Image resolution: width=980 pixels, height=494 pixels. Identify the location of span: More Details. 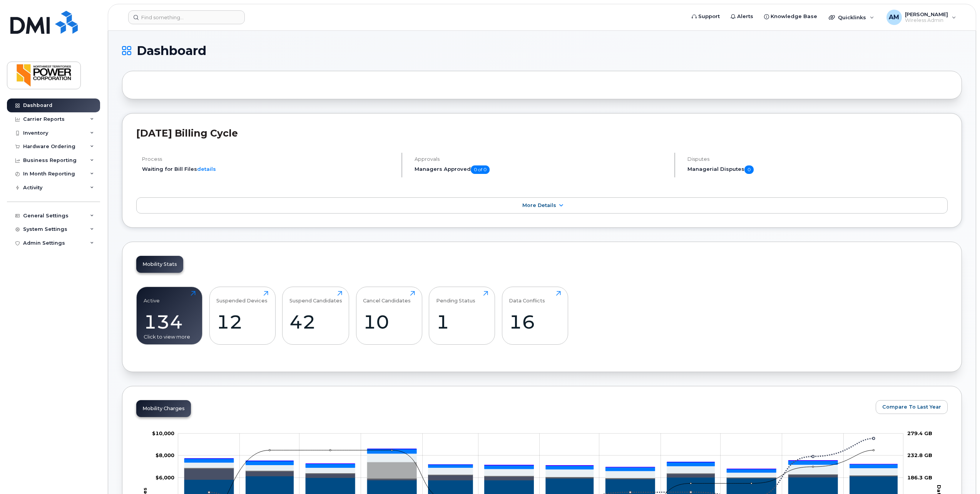
(539, 205).